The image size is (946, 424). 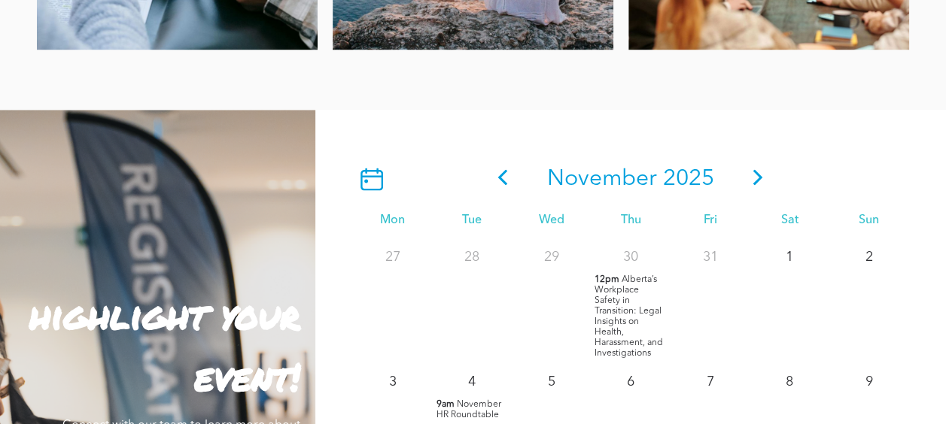 I want to click on p: 7, so click(x=710, y=381).